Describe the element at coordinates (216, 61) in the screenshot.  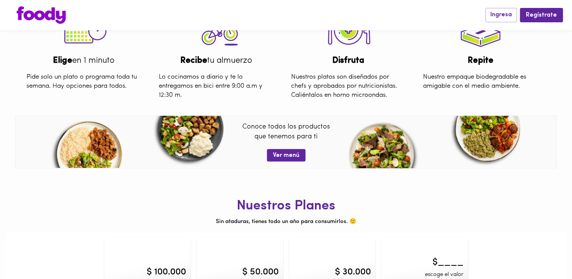
I see `div: tu almuerzo` at that location.